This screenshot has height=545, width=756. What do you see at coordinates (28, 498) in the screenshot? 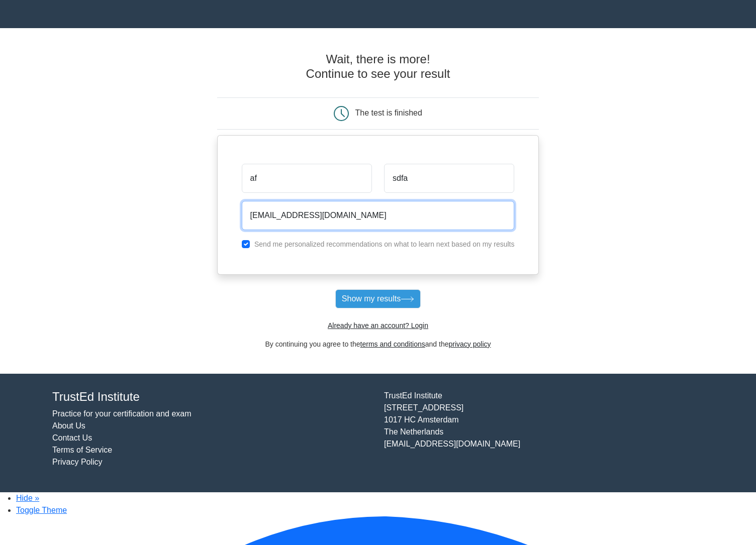
I see `a: Hide »` at bounding box center [28, 498].